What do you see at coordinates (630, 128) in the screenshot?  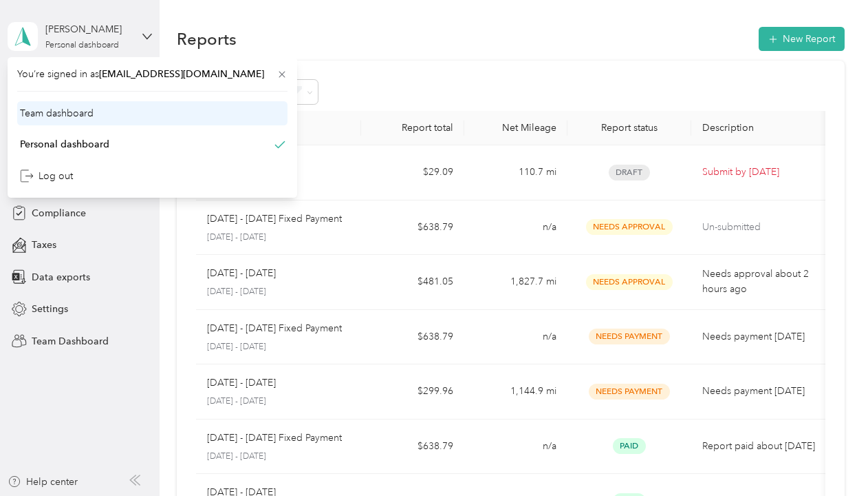 I see `div: Report status` at bounding box center [630, 128].